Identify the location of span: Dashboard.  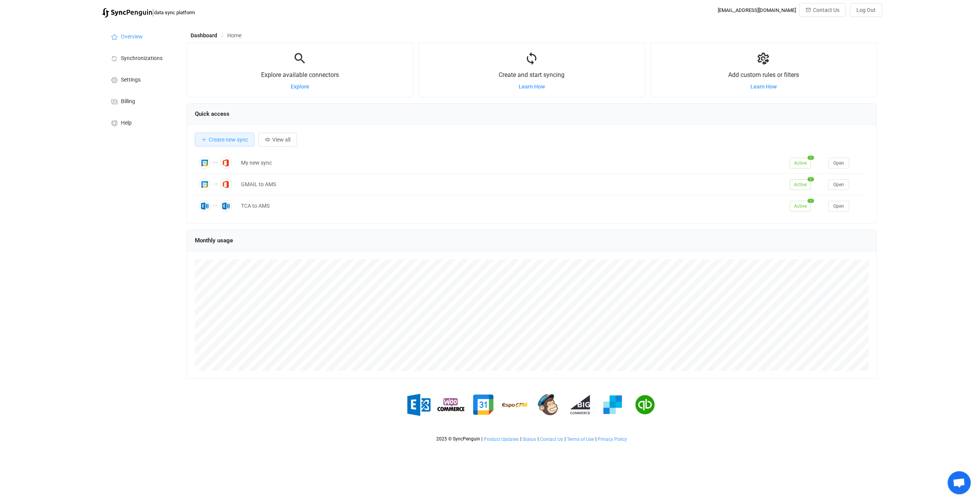
(204, 36).